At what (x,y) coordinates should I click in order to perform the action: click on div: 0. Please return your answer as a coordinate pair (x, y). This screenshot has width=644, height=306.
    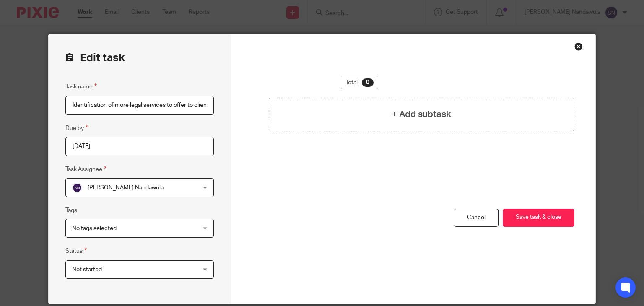
    Looking at the image, I should click on (368, 83).